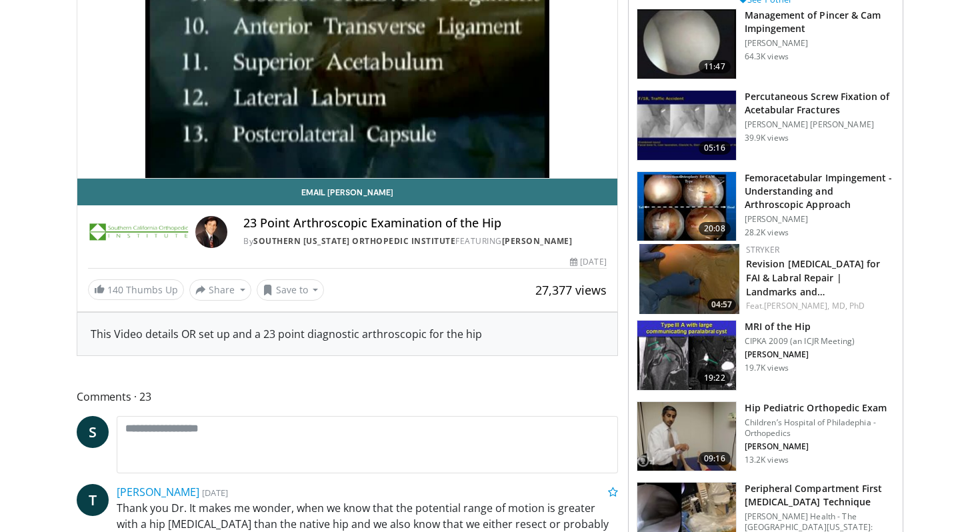 The image size is (980, 532). What do you see at coordinates (765, 436) in the screenshot?
I see `a: 09:16 Hip Pediatric Orthopedic Exam Children’s Hospital of Philadephia - Orthopedics [PERSON_NAME...` at bounding box center [765, 436].